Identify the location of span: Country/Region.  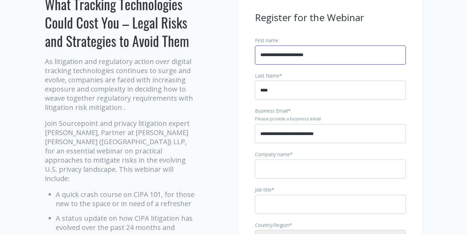
(272, 225).